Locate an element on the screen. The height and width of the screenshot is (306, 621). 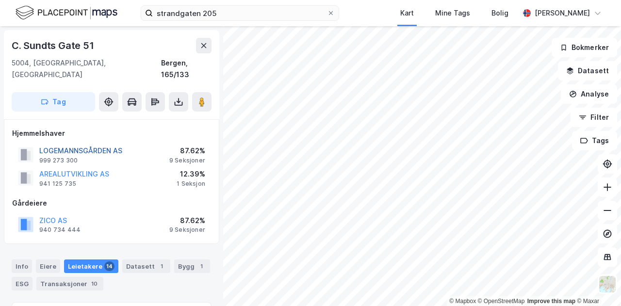
div: Transaksjoner is located at coordinates (70, 284).